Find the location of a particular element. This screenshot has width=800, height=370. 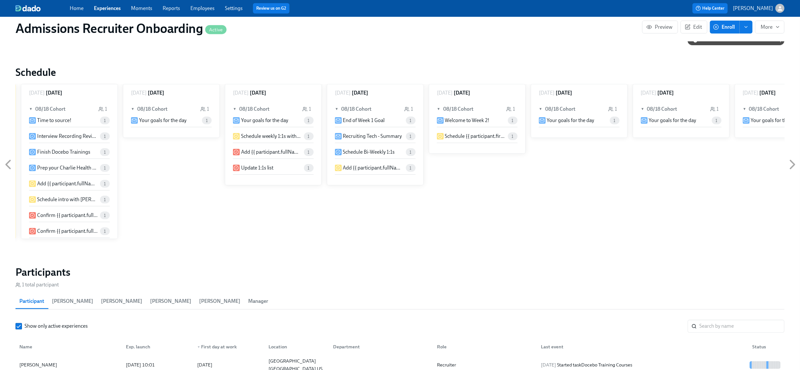

span: Participant is located at coordinates (32, 301).